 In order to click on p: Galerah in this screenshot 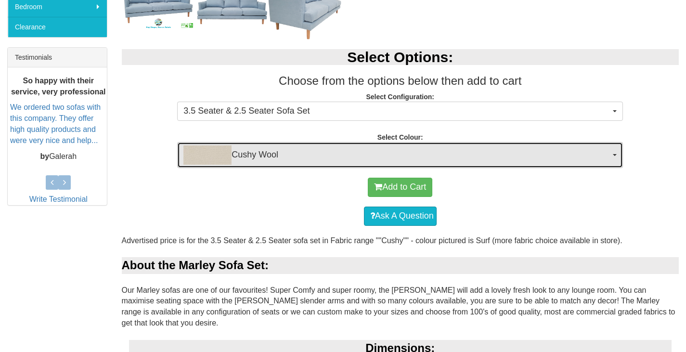, I will do `click(58, 156)`.